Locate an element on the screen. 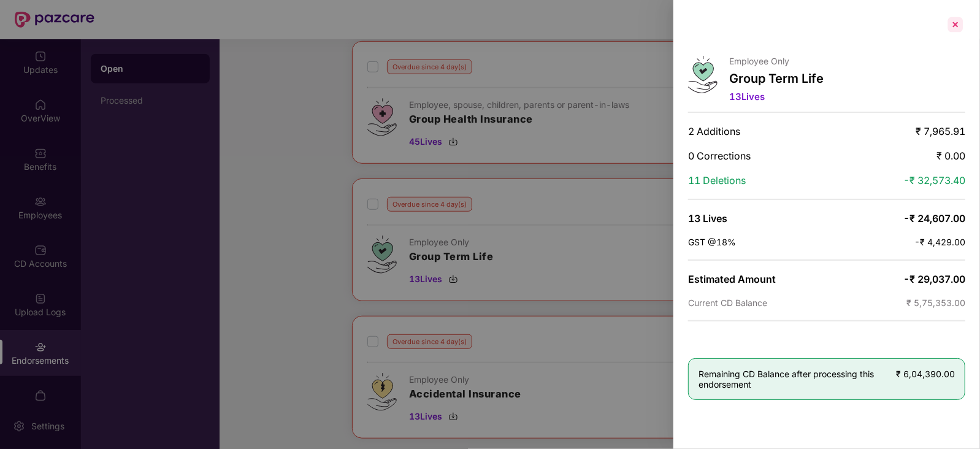  p: Employee Only is located at coordinates (777, 61).